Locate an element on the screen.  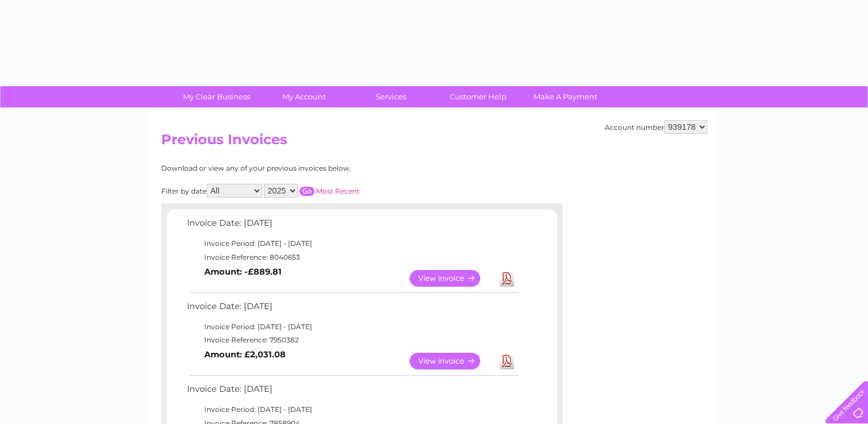
a: Most Recent is located at coordinates (338, 191).